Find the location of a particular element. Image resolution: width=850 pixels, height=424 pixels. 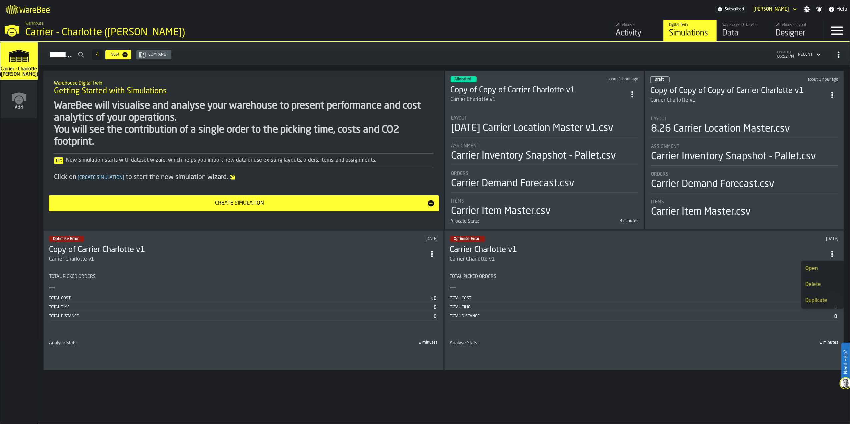

div: Carrier Demand Forecast.csv is located at coordinates (713, 185).